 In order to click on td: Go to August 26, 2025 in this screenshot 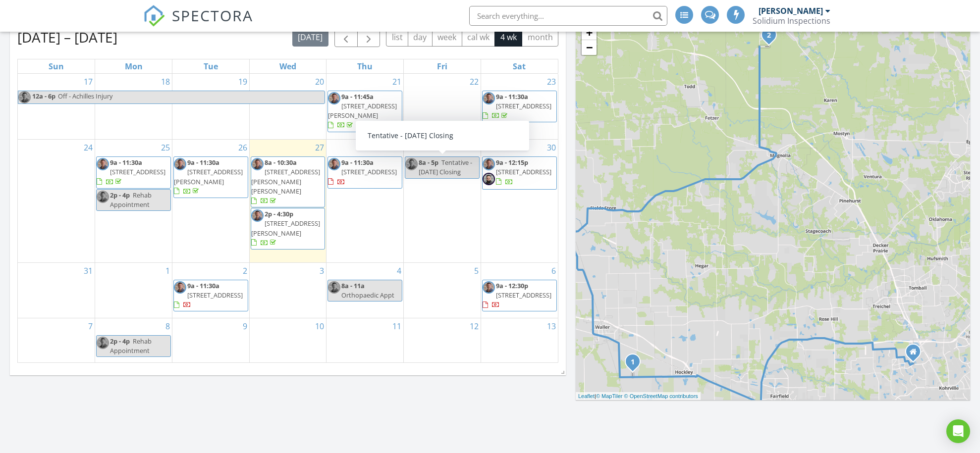, I will do `click(210, 201)`.